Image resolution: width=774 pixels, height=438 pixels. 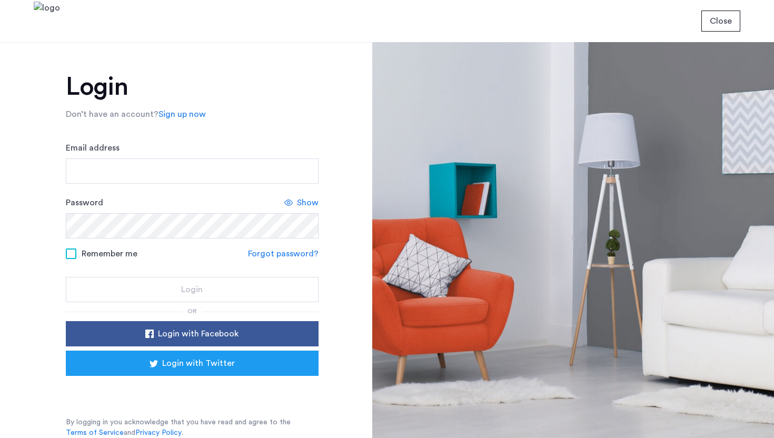 What do you see at coordinates (198, 334) in the screenshot?
I see `span: Login with Facebook` at bounding box center [198, 334].